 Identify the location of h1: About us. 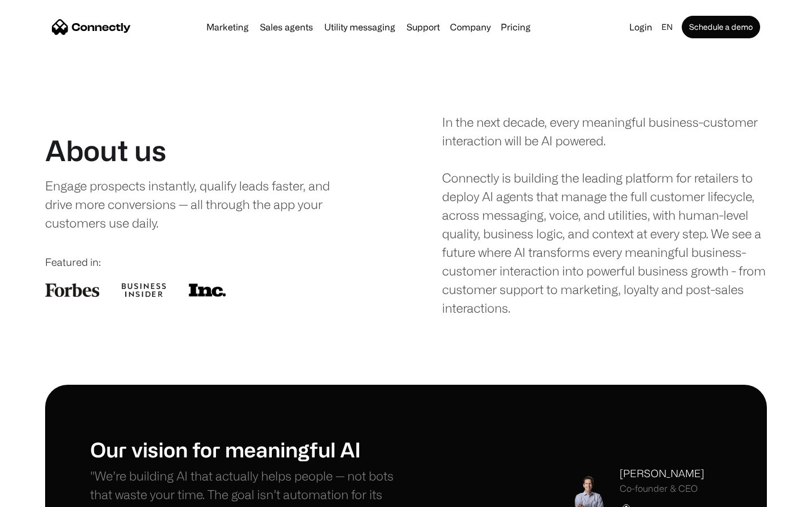
(105, 150).